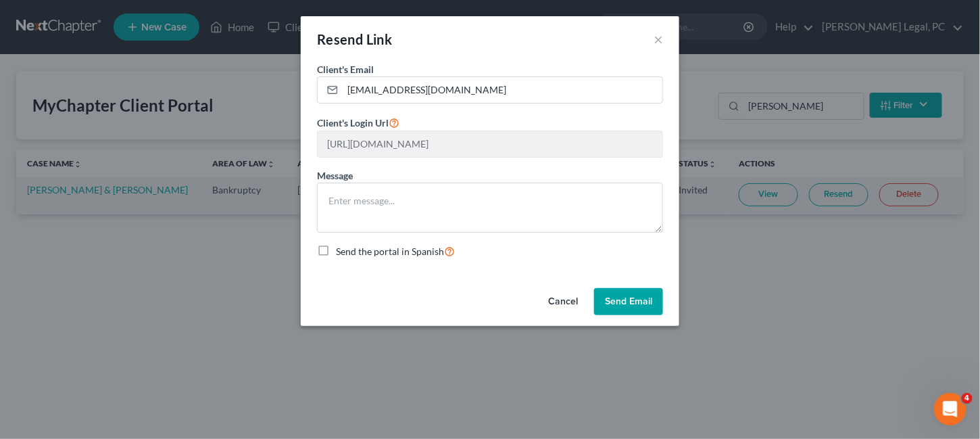  What do you see at coordinates (335, 175) in the screenshot?
I see `label: Message` at bounding box center [335, 175].